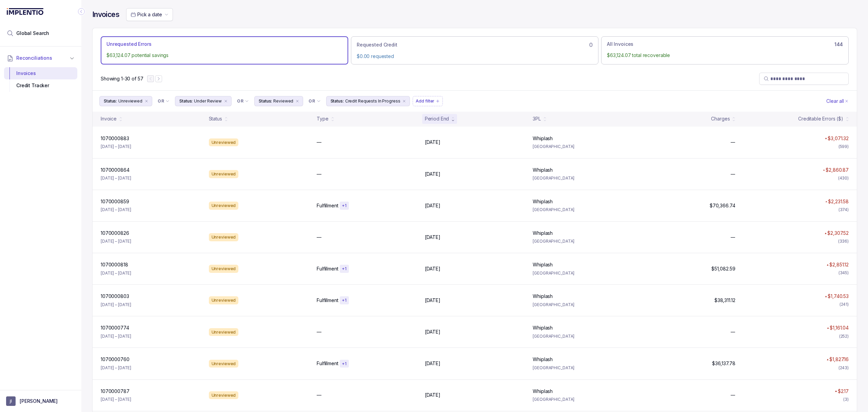  Describe the element at coordinates (437, 119) in the screenshot. I see `div: Period End` at that location.